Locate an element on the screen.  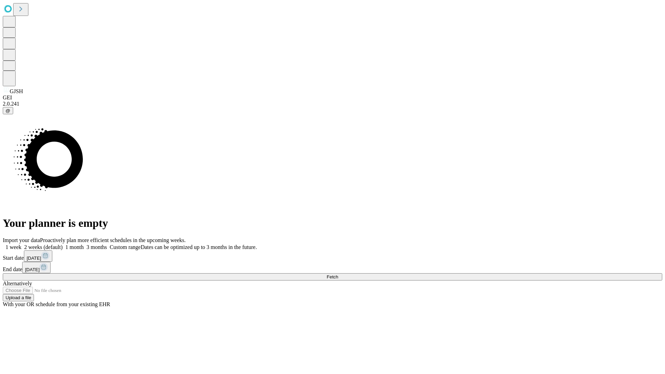
span: 2 weeks (default) is located at coordinates (43, 247).